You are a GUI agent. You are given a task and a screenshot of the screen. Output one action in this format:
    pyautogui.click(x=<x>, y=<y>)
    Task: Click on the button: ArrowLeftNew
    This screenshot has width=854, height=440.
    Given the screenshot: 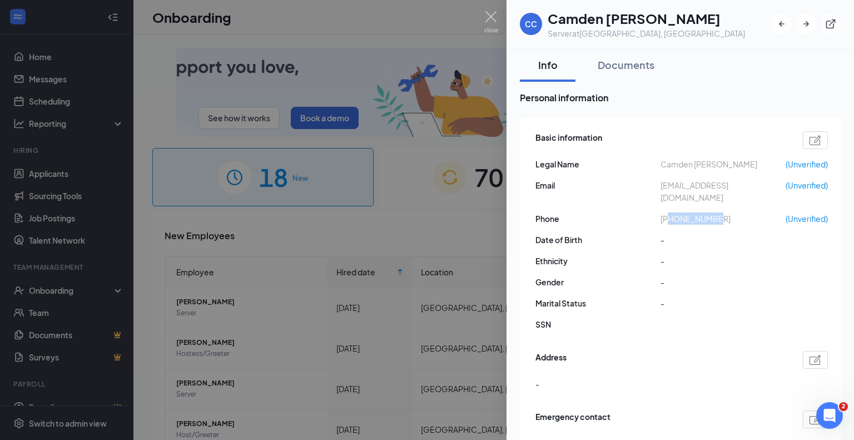 What is the action you would take?
    pyautogui.click(x=782, y=24)
    